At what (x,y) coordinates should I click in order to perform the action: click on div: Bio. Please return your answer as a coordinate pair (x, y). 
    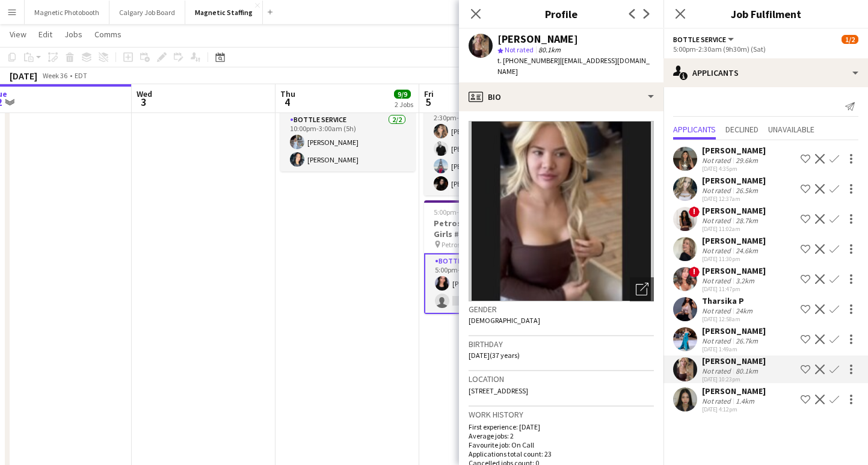
    Looking at the image, I should click on (561, 97).